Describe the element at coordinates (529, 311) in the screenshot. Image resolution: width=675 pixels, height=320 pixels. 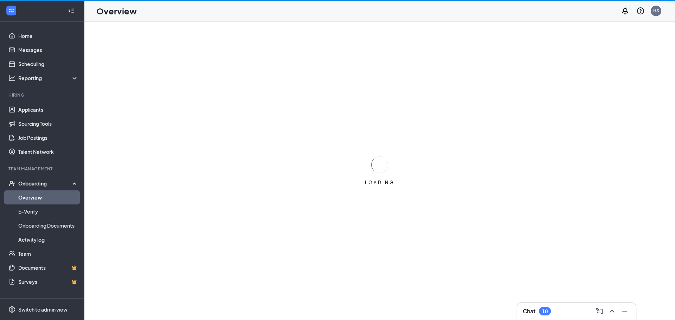
I see `h3: Chat` at that location.